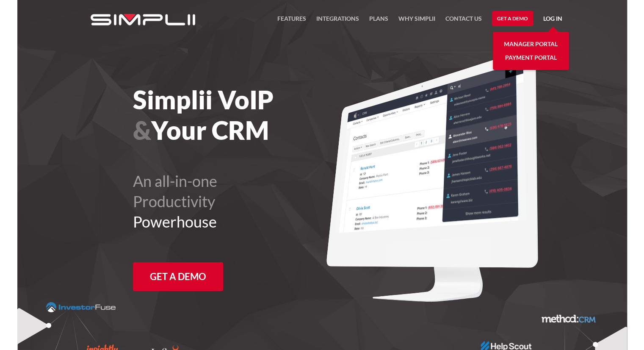 The height and width of the screenshot is (350, 644). What do you see at coordinates (417, 21) in the screenshot?
I see `a: Why Simplii` at bounding box center [417, 21].